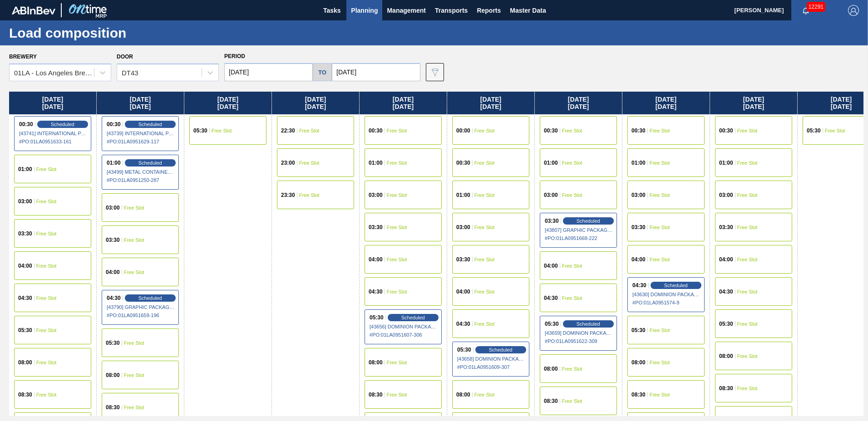 The image size is (868, 421). Describe the element at coordinates (33, 11) in the screenshot. I see `img: TNhmsLtSVTkK8tSr43FrP2fwEKptu5GPRR3wAAAABJRU5ErkJggg==` at that location.